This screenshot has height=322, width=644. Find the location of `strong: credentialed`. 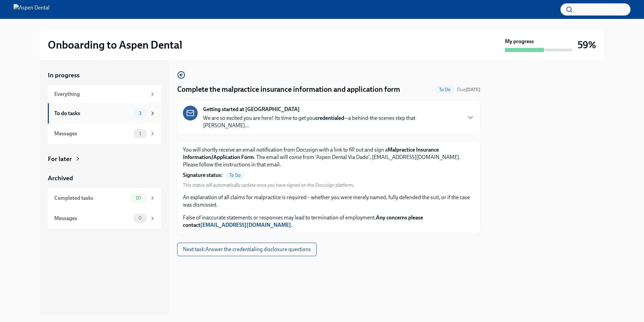

strong: credentialed is located at coordinates (329, 118).